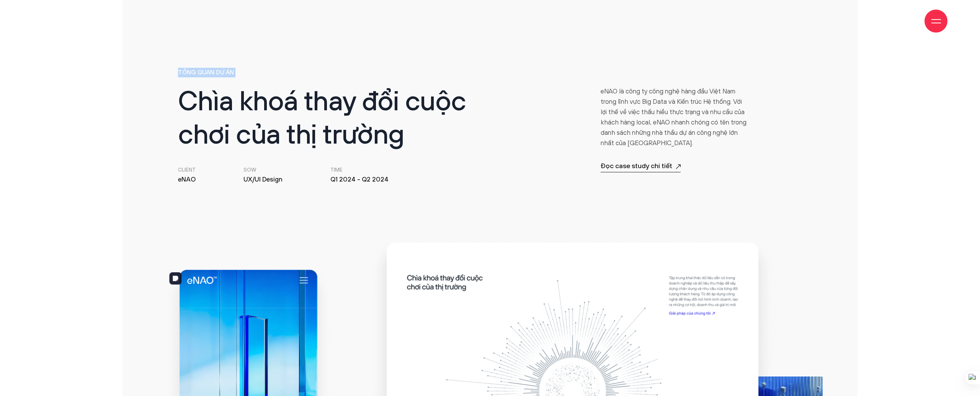 The image size is (980, 396). Describe the element at coordinates (359, 175) in the screenshot. I see `li: Q1 2024 - Q2 2024` at that location.